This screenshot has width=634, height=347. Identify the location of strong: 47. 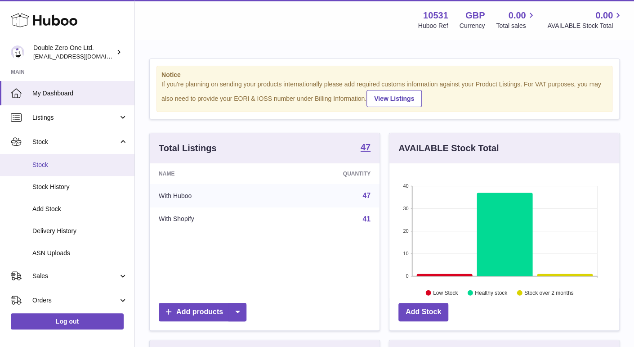
(366, 147).